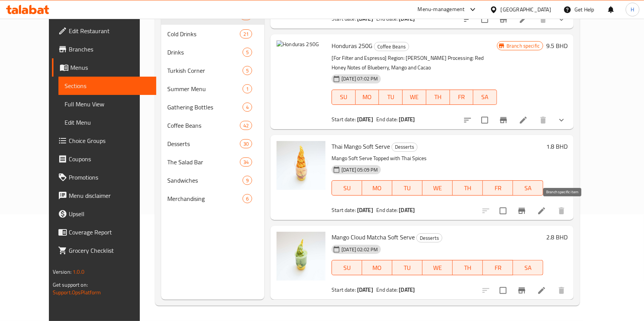  What do you see at coordinates (205, 89) in the screenshot?
I see `span: Summer Menu` at bounding box center [205, 89].